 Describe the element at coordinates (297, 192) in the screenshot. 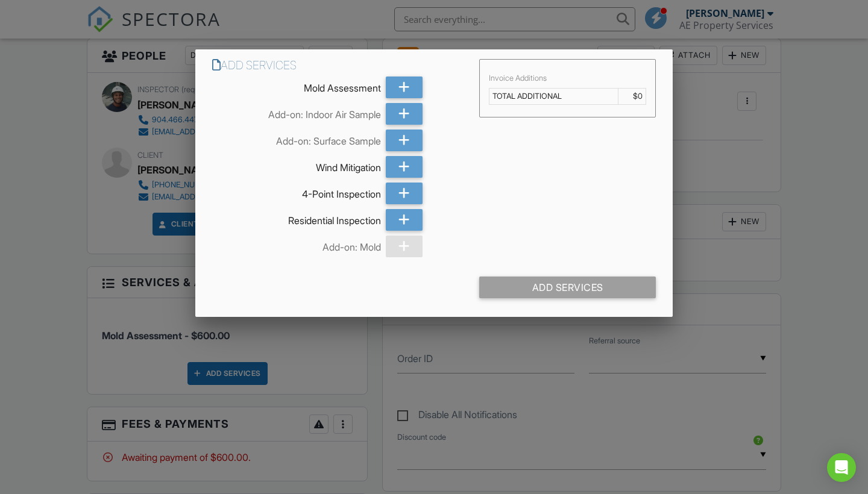

I see `div: 4-Point Inspection` at that location.